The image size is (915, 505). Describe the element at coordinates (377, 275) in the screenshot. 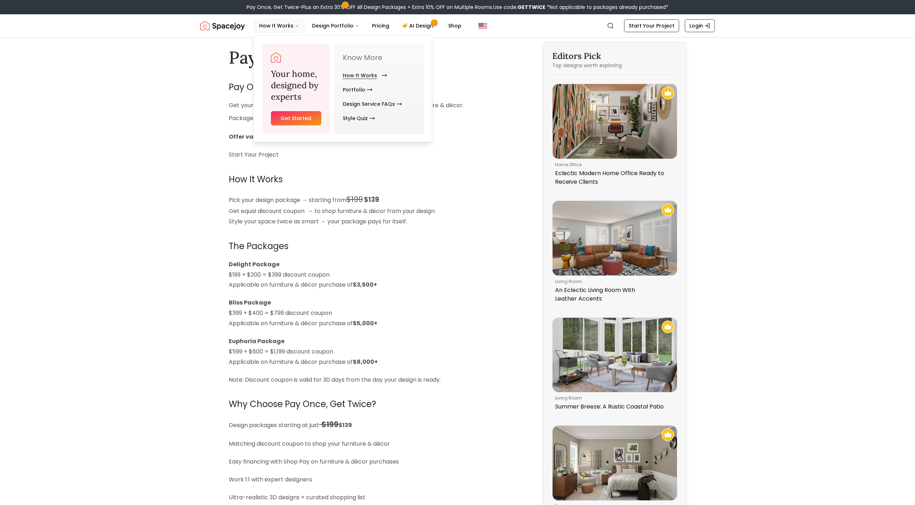

I see `p: $199 + $200 = $399 discount coupon Applicable on furniture & décor purchase of` at that location.